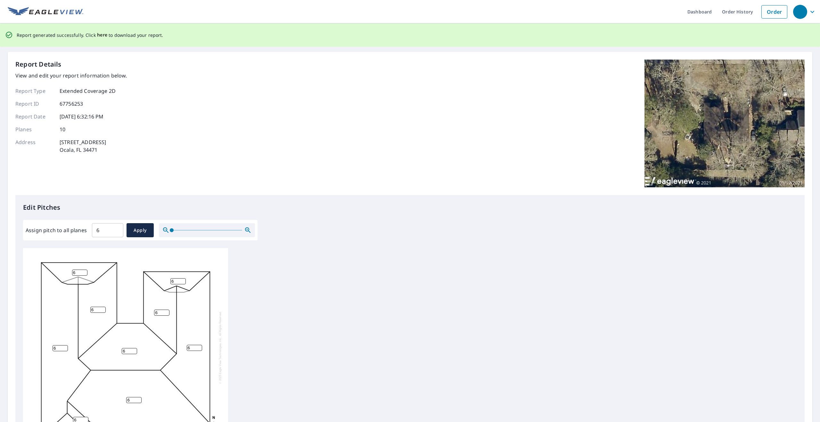  What do you see at coordinates (102, 35) in the screenshot?
I see `span: here` at bounding box center [102, 35].